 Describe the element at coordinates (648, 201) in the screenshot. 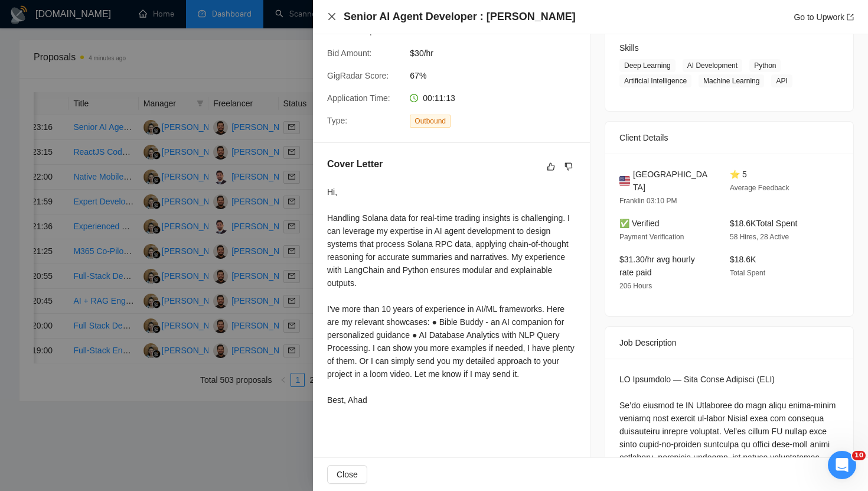

I see `span: Franklin 03:10 PM` at that location.